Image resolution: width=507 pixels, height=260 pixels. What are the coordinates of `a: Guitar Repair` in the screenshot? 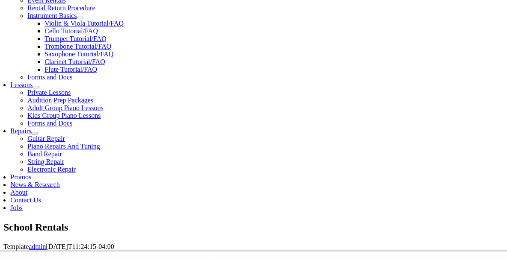 It's located at (46, 139).